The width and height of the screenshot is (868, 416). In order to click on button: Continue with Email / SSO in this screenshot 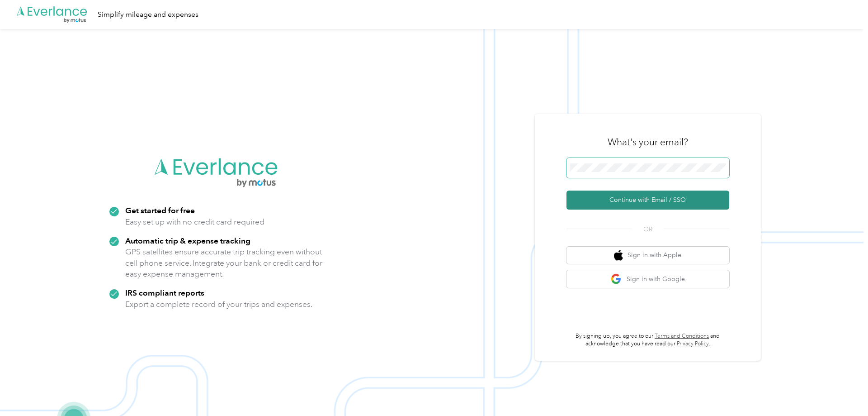, I will do `click(648, 200)`.